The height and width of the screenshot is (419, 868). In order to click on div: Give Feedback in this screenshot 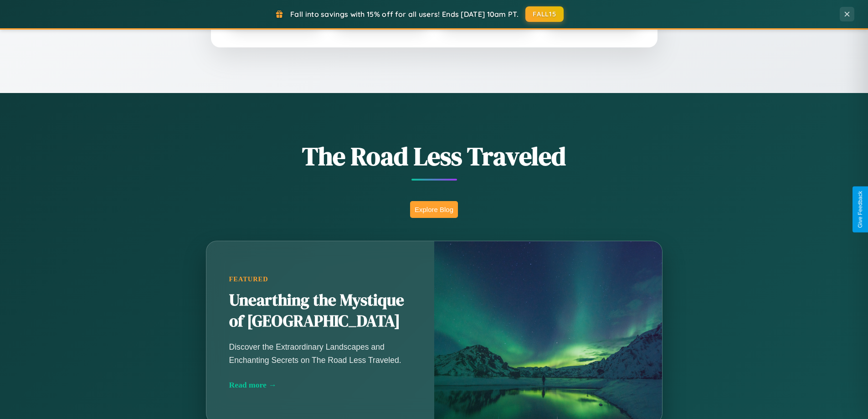, I will do `click(860, 210)`.